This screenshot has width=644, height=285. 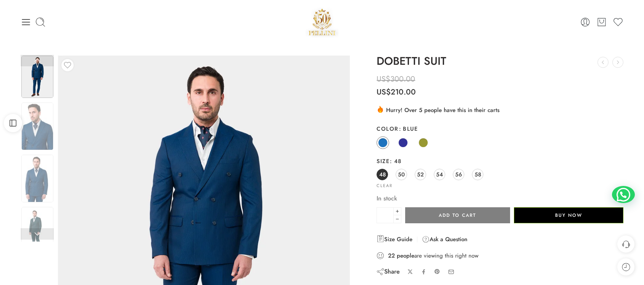 I want to click on button: Add to cart, so click(x=458, y=215).